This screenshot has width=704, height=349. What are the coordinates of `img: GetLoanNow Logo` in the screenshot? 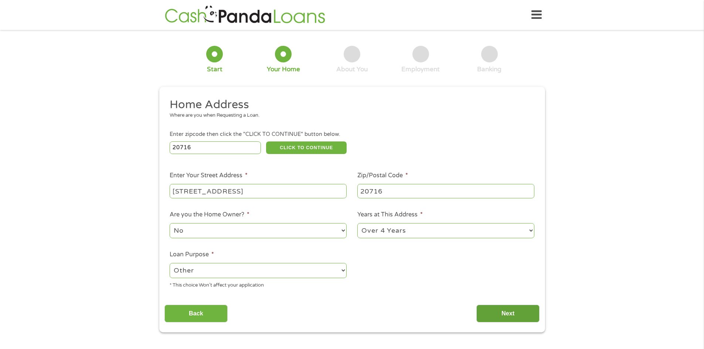 It's located at (245, 15).